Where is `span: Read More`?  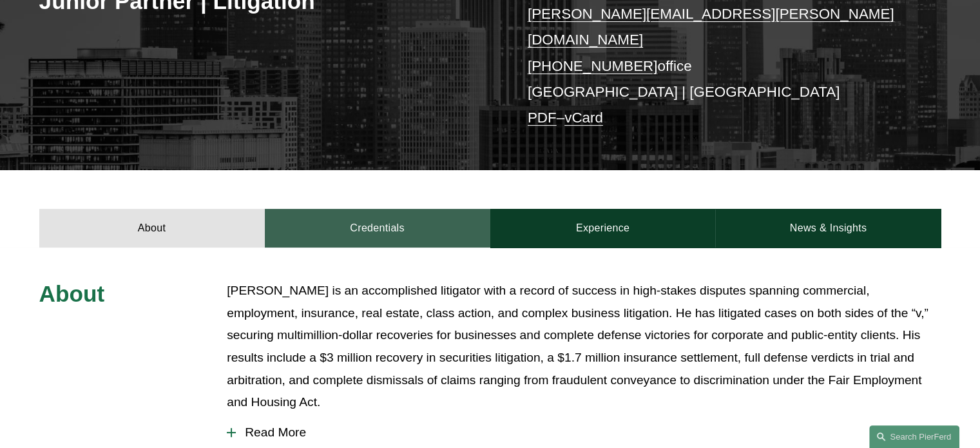
span: Read More is located at coordinates (588, 432).